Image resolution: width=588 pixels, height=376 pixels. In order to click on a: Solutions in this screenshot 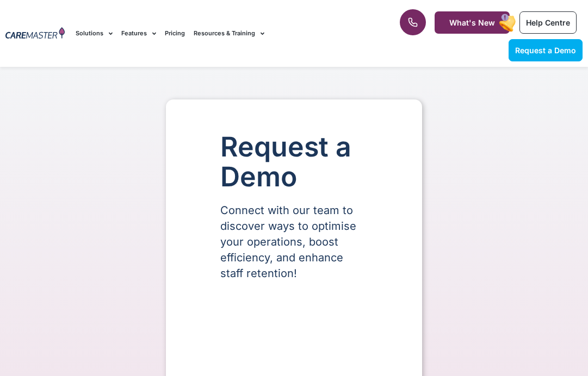, I will do `click(94, 33)`.